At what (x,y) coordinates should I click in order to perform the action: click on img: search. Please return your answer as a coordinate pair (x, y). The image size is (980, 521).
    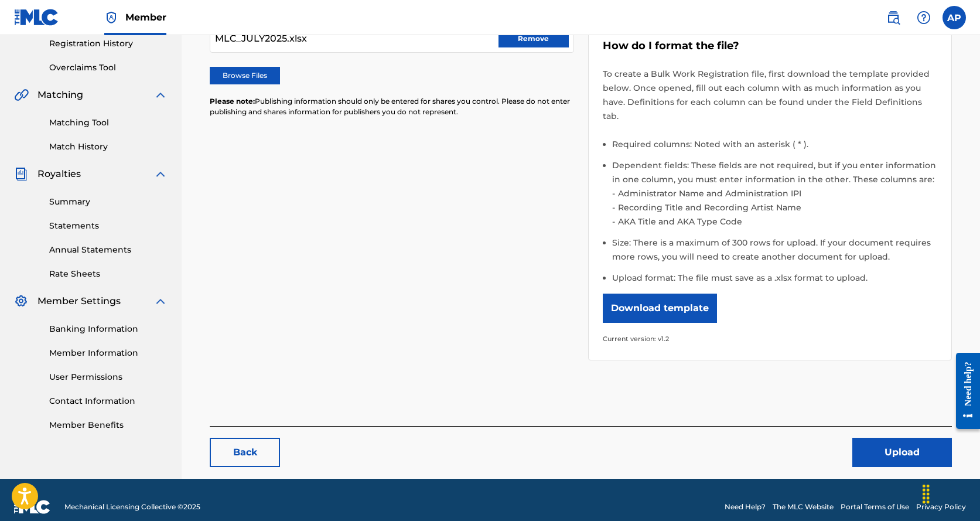
    Looking at the image, I should click on (893, 18).